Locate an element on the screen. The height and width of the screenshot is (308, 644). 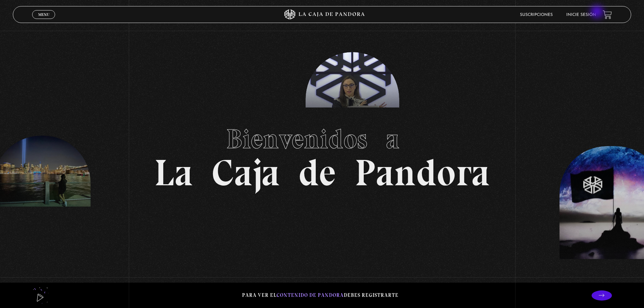
a: Suscripciones is located at coordinates (536, 15).